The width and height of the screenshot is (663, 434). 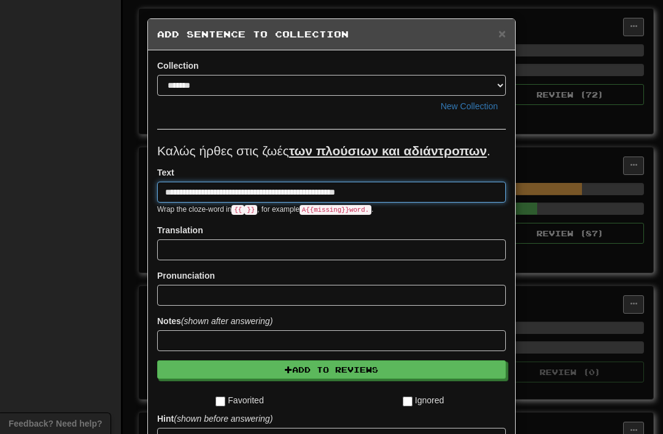 What do you see at coordinates (166, 173) in the screenshot?
I see `label: Text` at bounding box center [166, 173].